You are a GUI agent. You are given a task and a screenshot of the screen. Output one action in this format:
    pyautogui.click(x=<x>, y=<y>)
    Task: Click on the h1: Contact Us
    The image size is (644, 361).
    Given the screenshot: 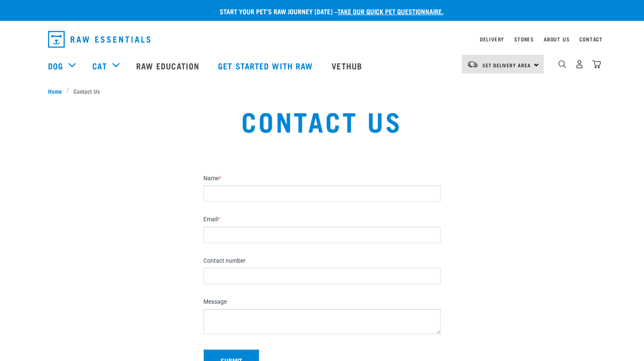 What is the action you would take?
    pyautogui.click(x=322, y=120)
    